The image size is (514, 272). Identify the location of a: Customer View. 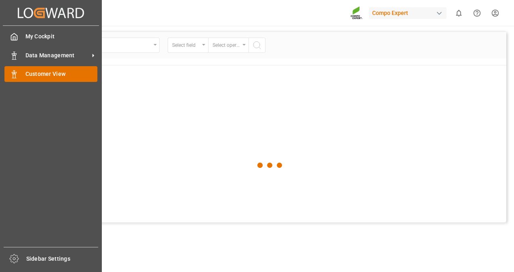
(51, 74).